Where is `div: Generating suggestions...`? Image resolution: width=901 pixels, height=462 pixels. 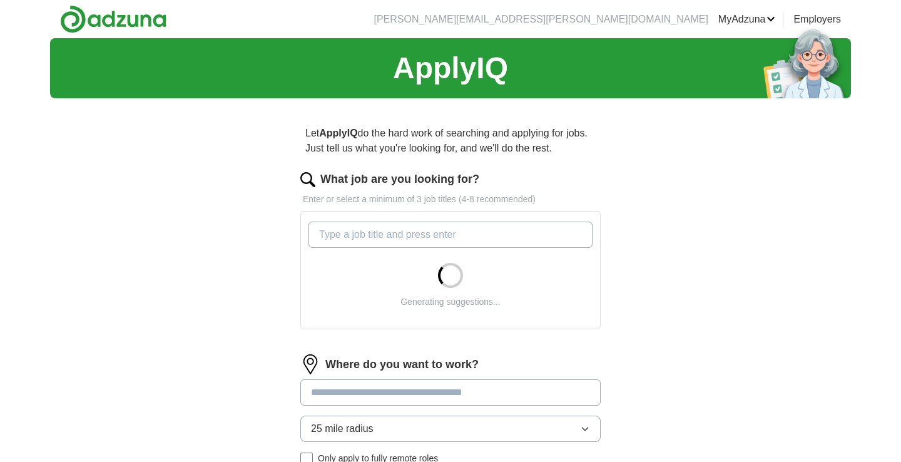 div: Generating suggestions... is located at coordinates (451, 302).